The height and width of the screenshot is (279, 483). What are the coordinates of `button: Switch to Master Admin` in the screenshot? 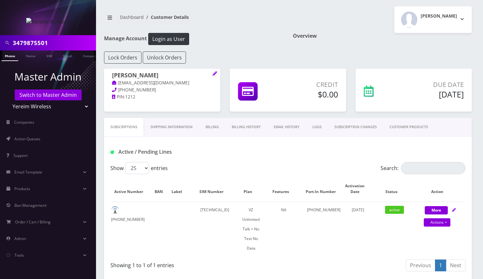 It's located at (48, 95).